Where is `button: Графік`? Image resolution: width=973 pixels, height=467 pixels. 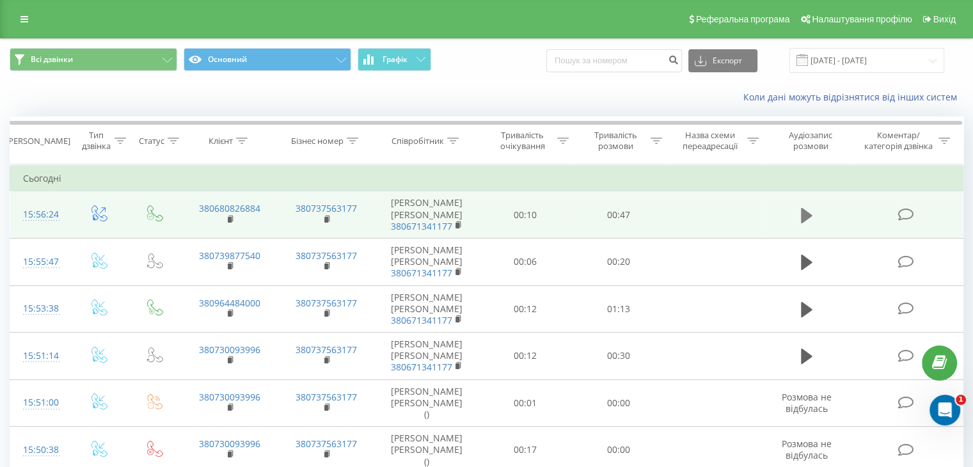 button: Графік is located at coordinates (394, 60).